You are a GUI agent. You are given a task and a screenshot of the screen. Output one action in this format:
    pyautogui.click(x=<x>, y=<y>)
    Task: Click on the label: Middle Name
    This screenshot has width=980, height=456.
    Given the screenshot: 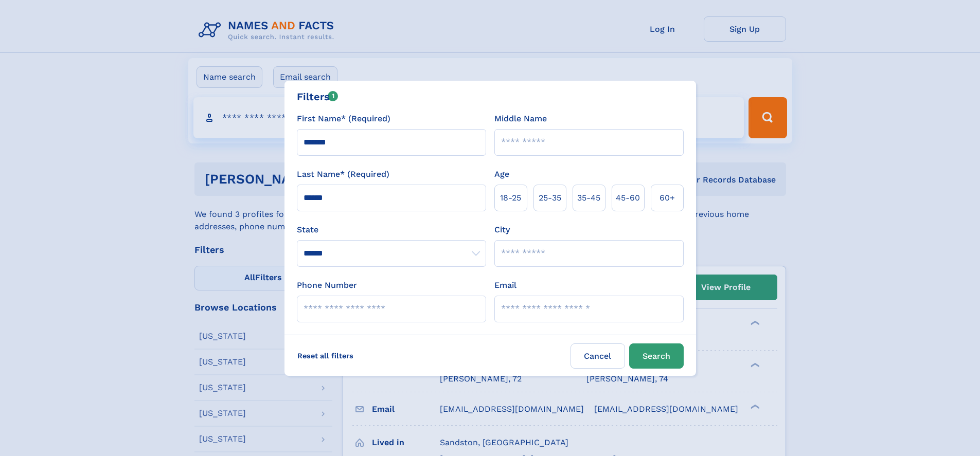 What is the action you would take?
    pyautogui.click(x=520, y=119)
    